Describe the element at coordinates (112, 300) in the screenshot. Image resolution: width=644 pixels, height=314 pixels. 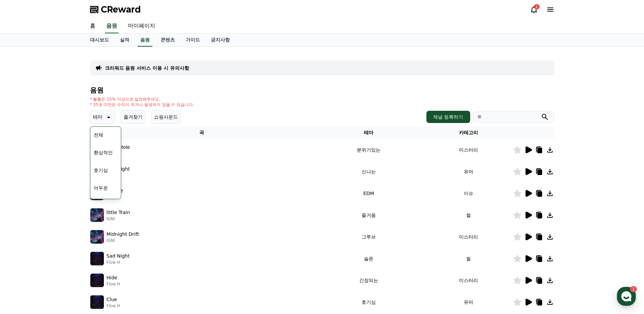
I see `p: Clue` at that location.